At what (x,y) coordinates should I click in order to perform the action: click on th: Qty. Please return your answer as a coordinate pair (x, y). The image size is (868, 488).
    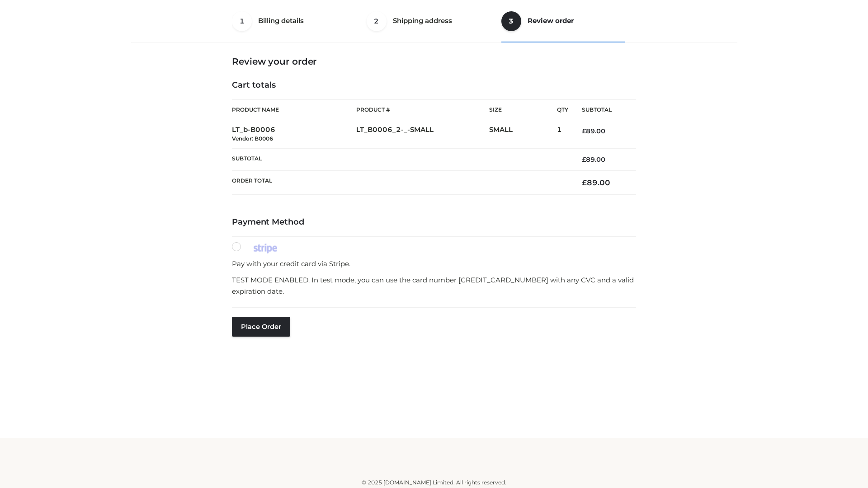
    Looking at the image, I should click on (562, 110).